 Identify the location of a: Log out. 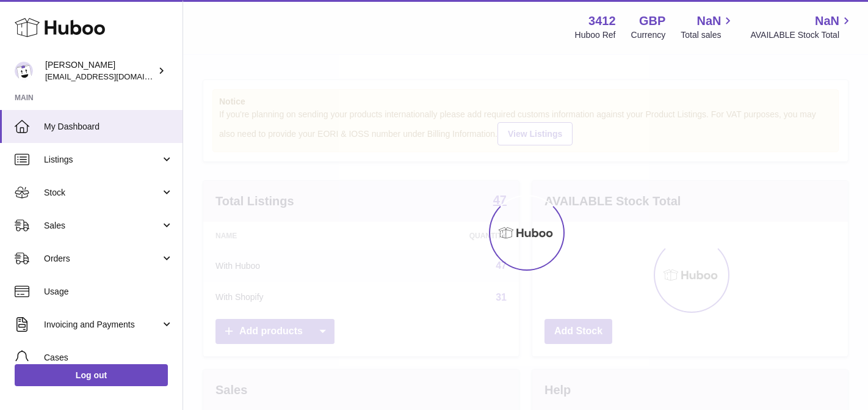
(91, 375).